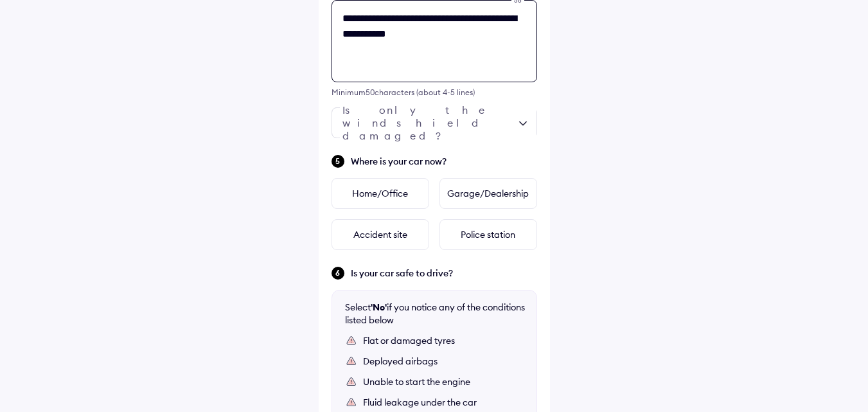 The image size is (868, 412). I want to click on span: Where is your car now?, so click(444, 162).